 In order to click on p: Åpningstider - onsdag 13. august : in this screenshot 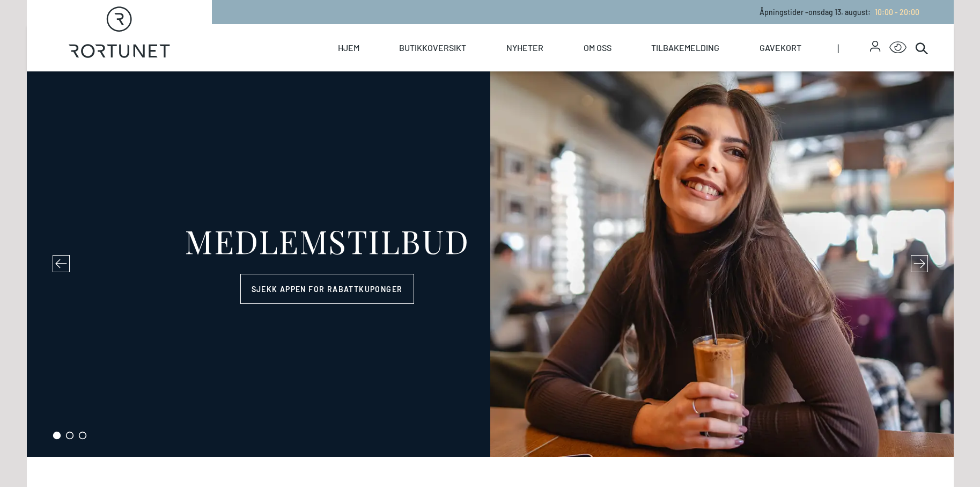, I will do `click(839, 12)`.